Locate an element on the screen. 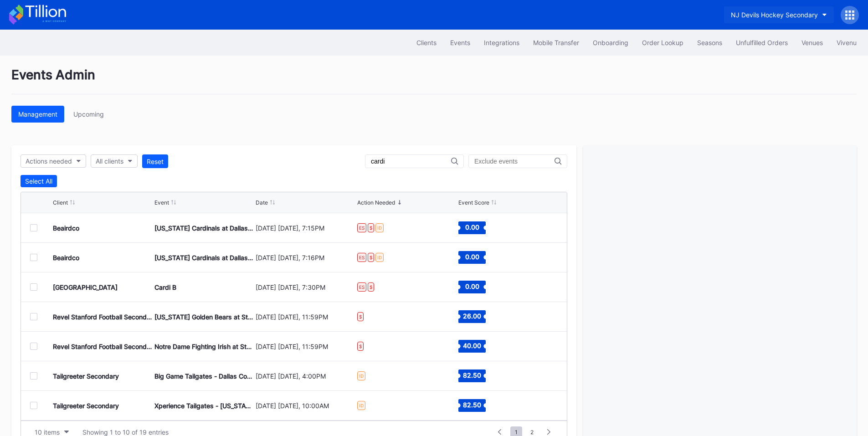 The width and height of the screenshot is (868, 436). input: Include events is located at coordinates (411, 161).